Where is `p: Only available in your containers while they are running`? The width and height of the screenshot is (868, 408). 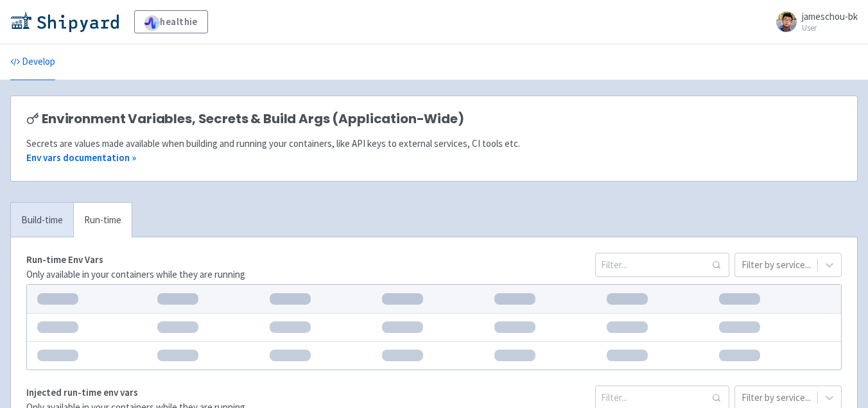
p: Only available in your containers while they are running is located at coordinates (136, 274).